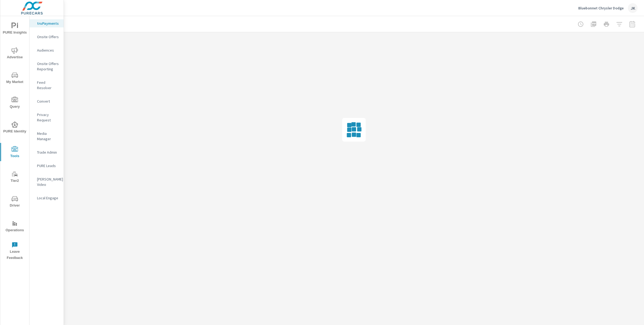 This screenshot has width=644, height=325. What do you see at coordinates (46, 136) in the screenshot?
I see `div: Media Manager` at bounding box center [46, 136].